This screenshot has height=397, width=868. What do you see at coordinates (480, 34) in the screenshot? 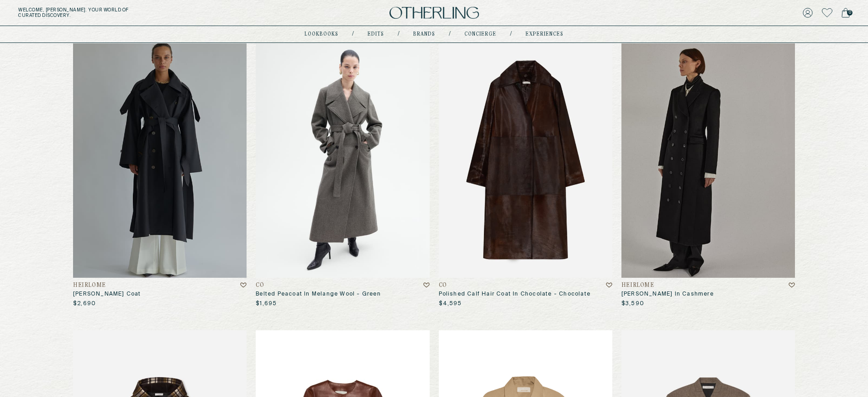
I see `a: concierge` at bounding box center [480, 34].